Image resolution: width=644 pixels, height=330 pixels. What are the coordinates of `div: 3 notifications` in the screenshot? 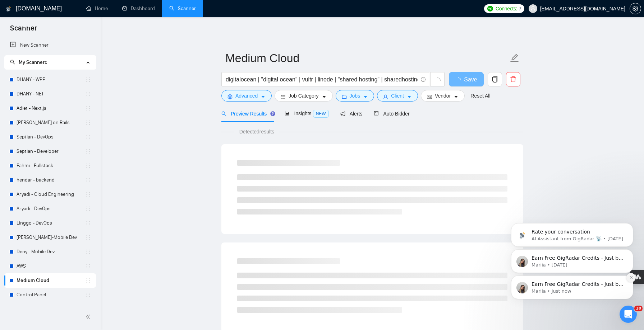 It's located at (72, 77).